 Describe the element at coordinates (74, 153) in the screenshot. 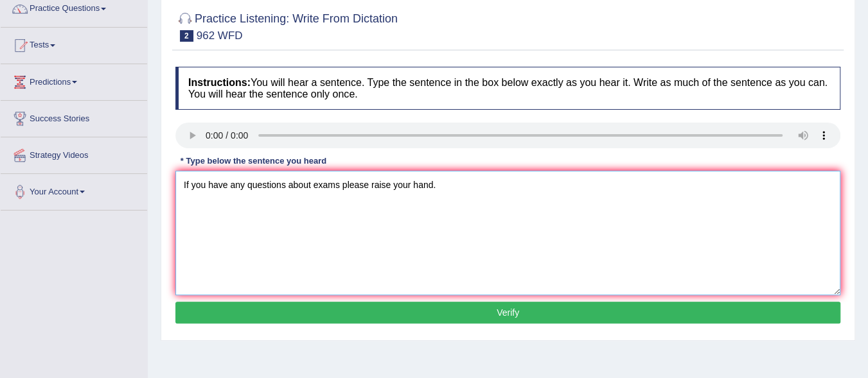

I see `a: Strategy Videos` at that location.